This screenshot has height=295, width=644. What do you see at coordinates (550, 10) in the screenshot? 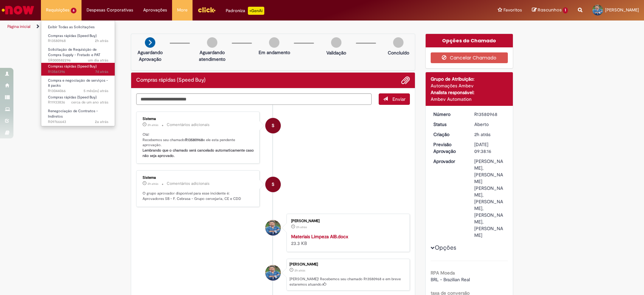
I see `span: Rascunhos` at bounding box center [550, 10].